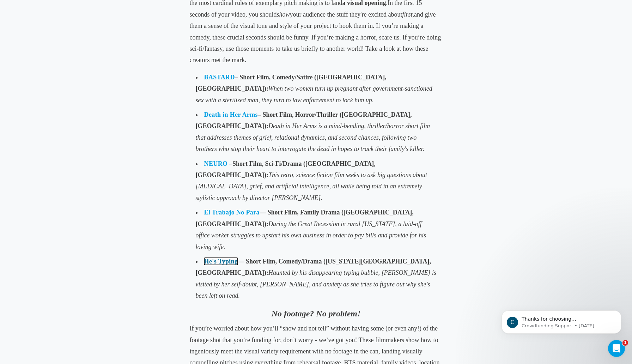 Image resolution: width=632 pixels, height=364 pixels. I want to click on p: Thanks for choosing Seed&amp;Spark for your project! If you have any questions as you go, just le..., so click(76, 23).